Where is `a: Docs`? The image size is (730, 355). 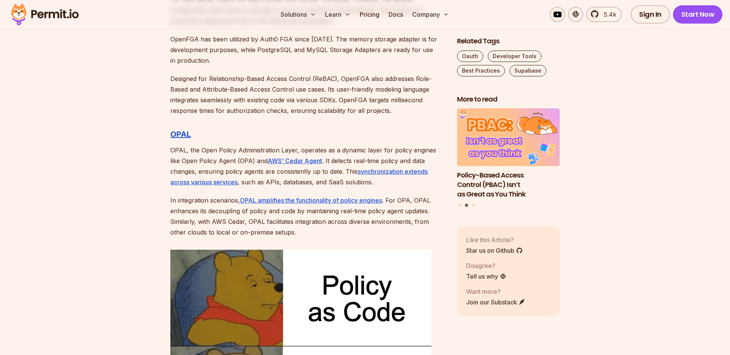
a: Docs is located at coordinates (396, 14).